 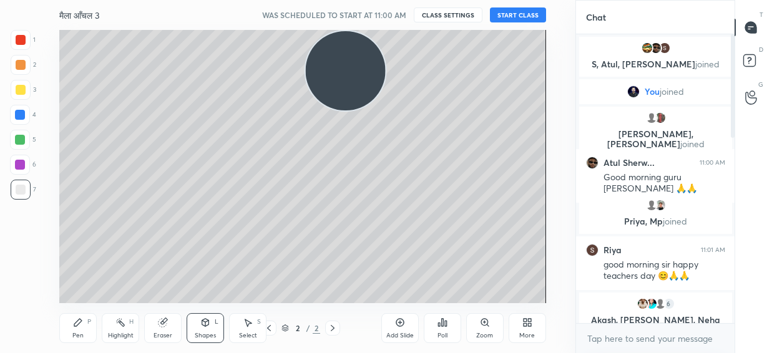 What do you see at coordinates (23, 140) in the screenshot?
I see `div: 5` at bounding box center [23, 140].